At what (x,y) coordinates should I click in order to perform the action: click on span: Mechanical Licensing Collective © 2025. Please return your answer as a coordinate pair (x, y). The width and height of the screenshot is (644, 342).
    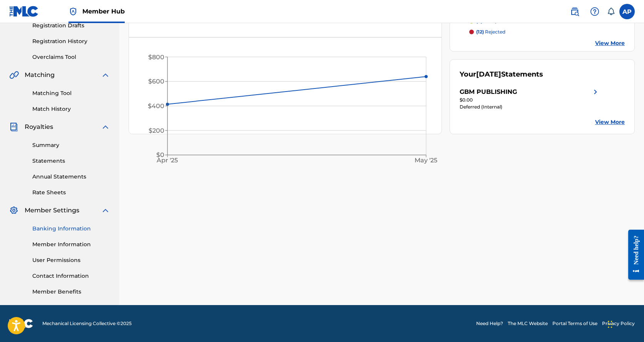
    Looking at the image, I should click on (87, 323).